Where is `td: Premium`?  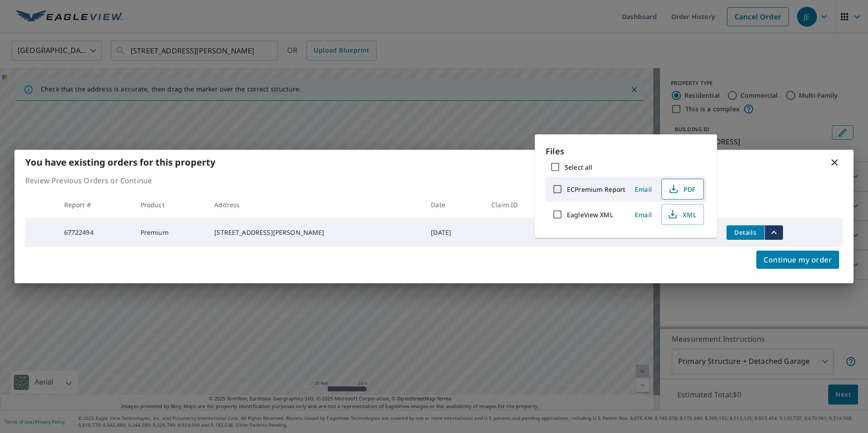
td: Premium is located at coordinates (171, 232).